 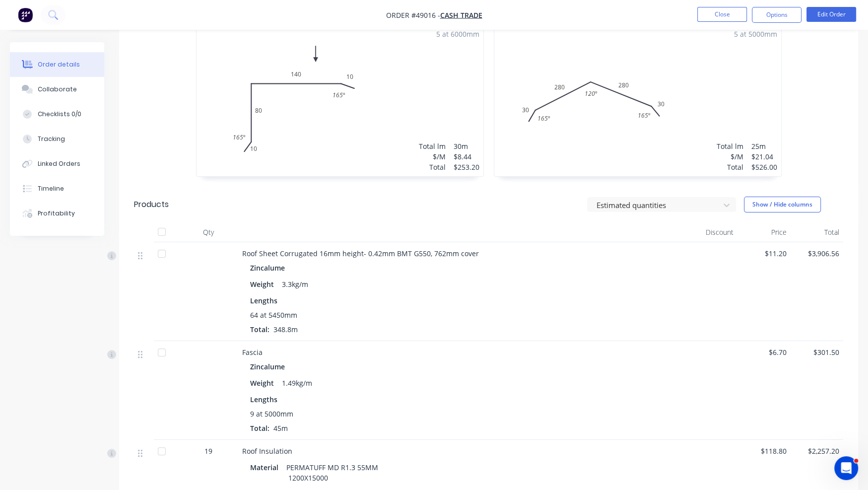 What do you see at coordinates (51, 188) in the screenshot?
I see `div: Timeline` at bounding box center [51, 188].